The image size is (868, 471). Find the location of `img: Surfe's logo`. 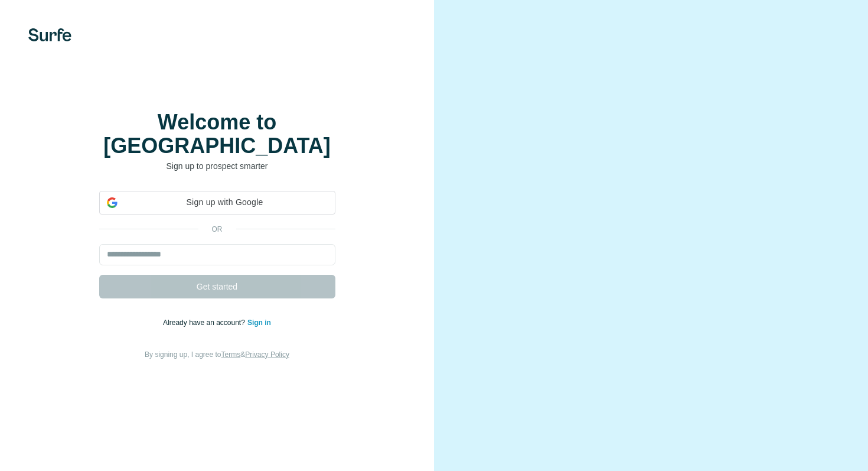

img: Surfe's logo is located at coordinates (49, 35).